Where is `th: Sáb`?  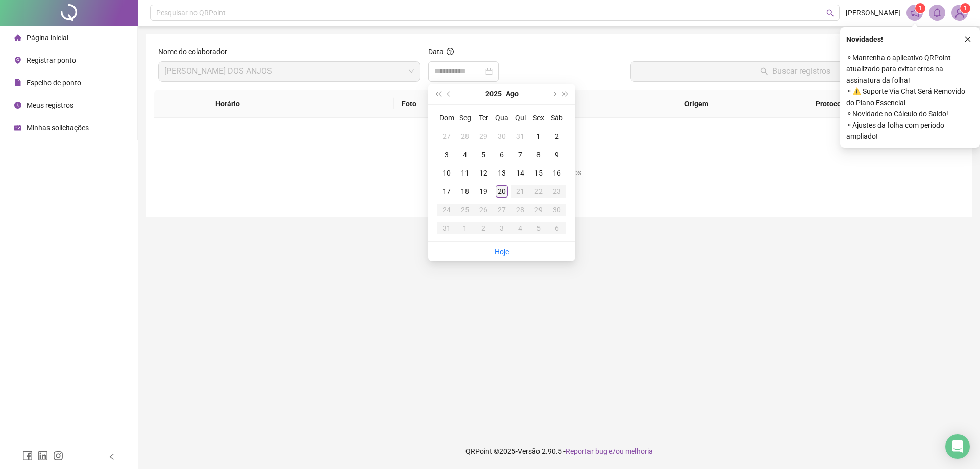 th: Sáb is located at coordinates (557, 118).